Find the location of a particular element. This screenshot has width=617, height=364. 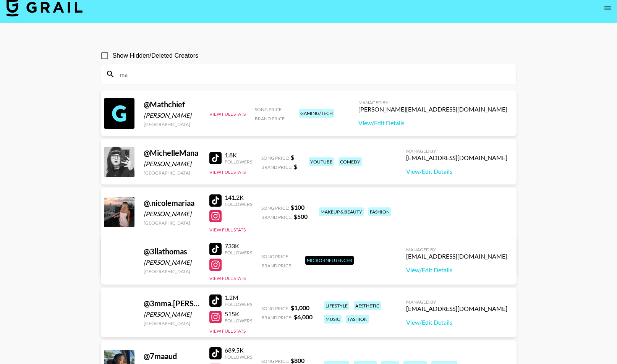

span: Show Hidden/Deleted Creators is located at coordinates (155, 56).